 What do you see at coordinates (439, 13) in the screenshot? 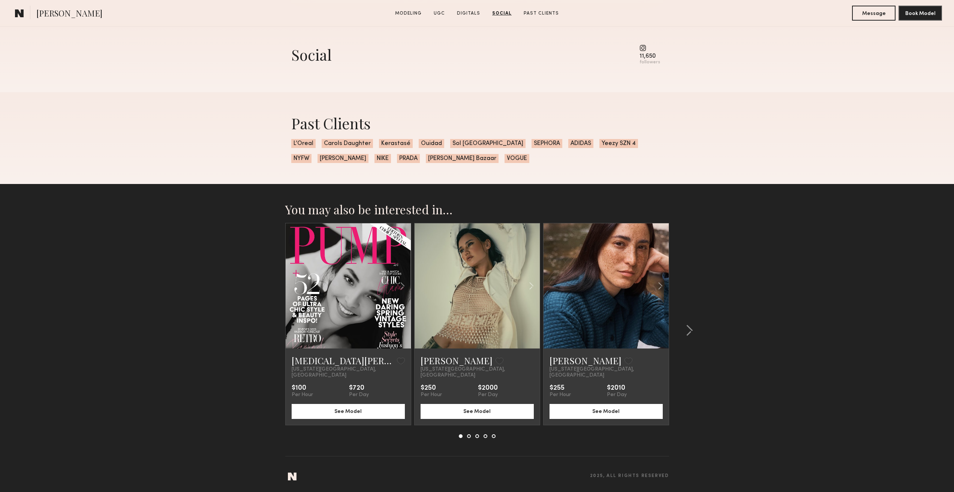
I see `a: UGC` at bounding box center [439, 13].